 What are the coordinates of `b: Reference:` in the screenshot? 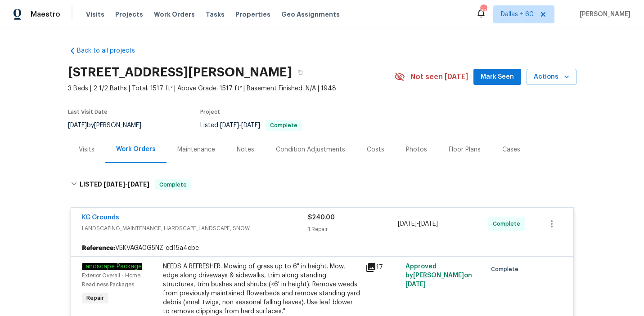 It's located at (99, 248).